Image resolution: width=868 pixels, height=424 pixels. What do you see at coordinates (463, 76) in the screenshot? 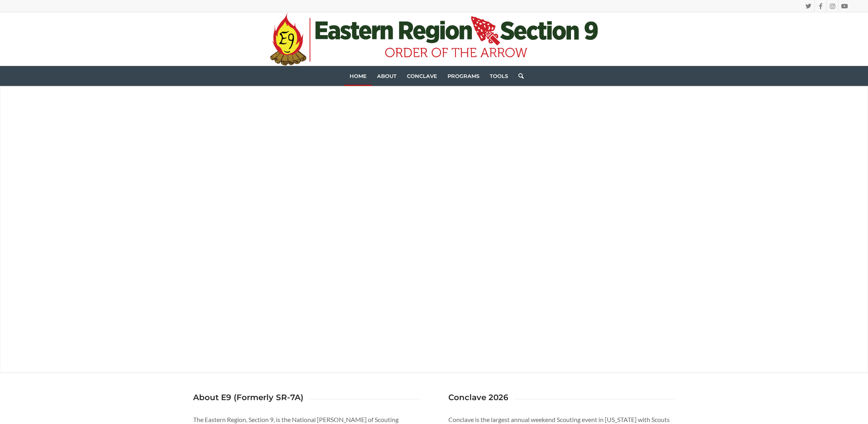
I see `a: Programs` at bounding box center [463, 76].